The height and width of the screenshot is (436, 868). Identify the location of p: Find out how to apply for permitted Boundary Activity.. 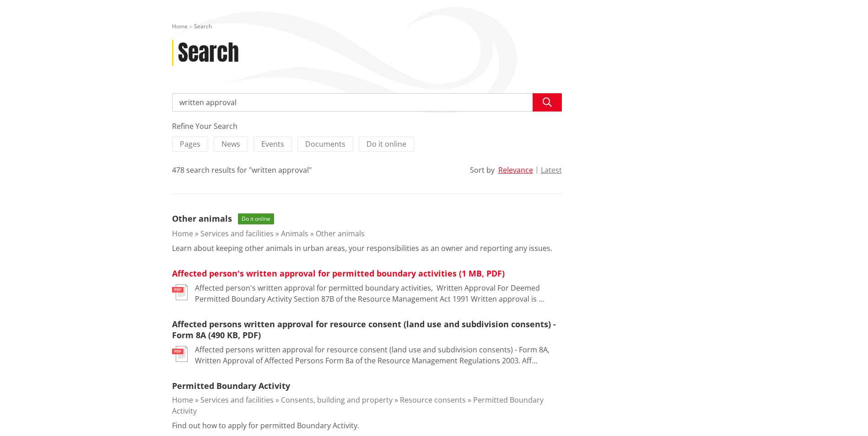
(265, 425).